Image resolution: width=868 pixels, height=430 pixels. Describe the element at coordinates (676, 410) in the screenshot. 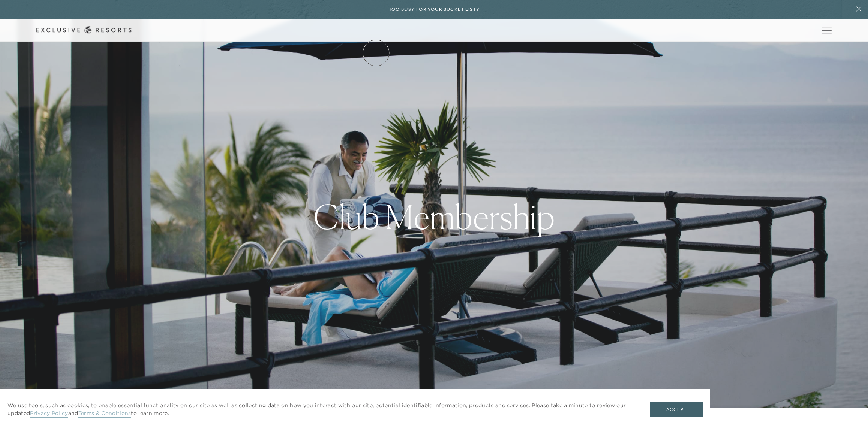

I see `button: Accept` at that location.